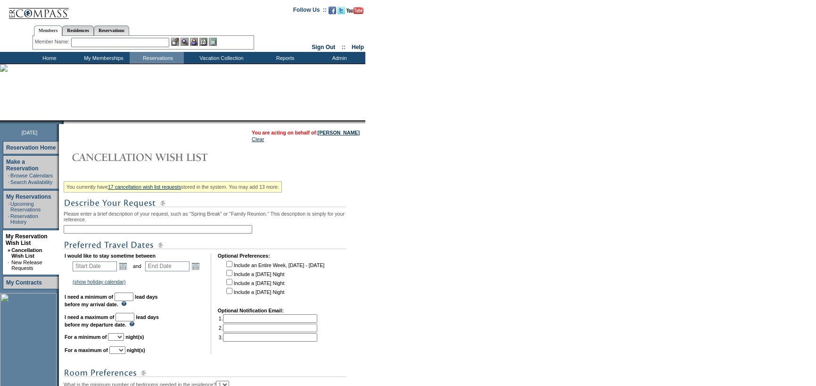 This screenshot has width=816, height=386. I want to click on a: 17 cancellation wish list requests, so click(144, 187).